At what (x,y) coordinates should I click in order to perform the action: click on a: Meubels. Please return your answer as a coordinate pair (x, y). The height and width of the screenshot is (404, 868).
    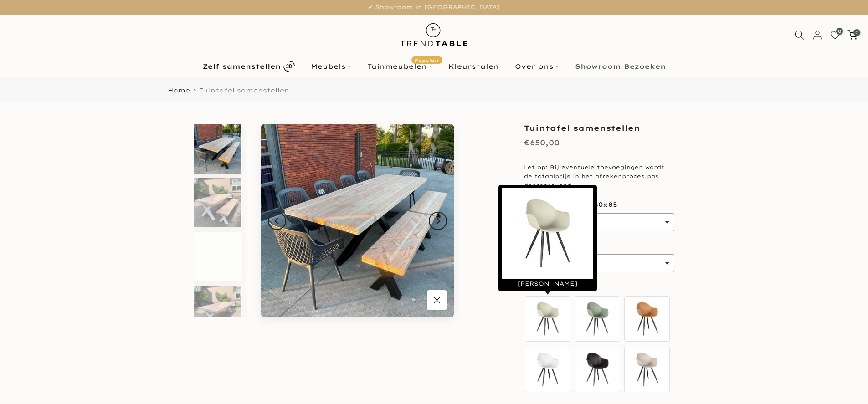
    Looking at the image, I should click on (331, 66).